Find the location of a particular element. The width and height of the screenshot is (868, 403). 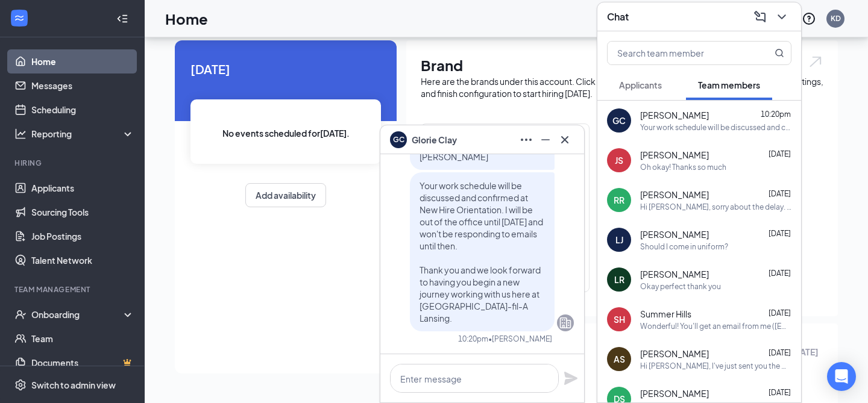

div: Reporting is located at coordinates (83, 134).